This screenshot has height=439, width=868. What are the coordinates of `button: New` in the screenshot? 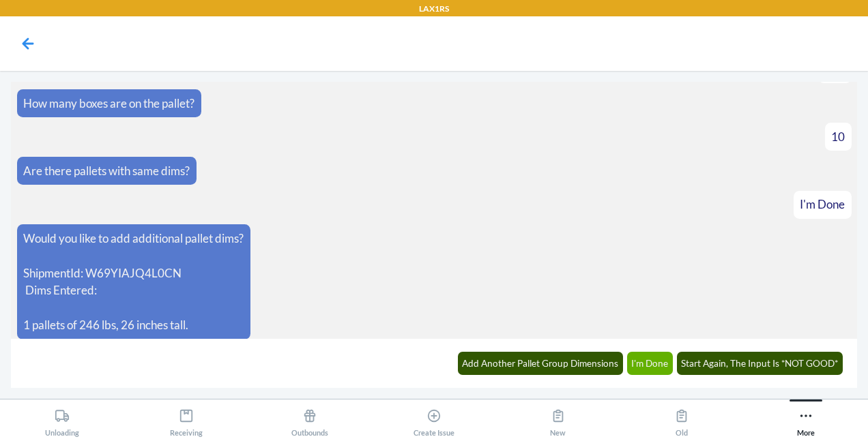 It's located at (558, 418).